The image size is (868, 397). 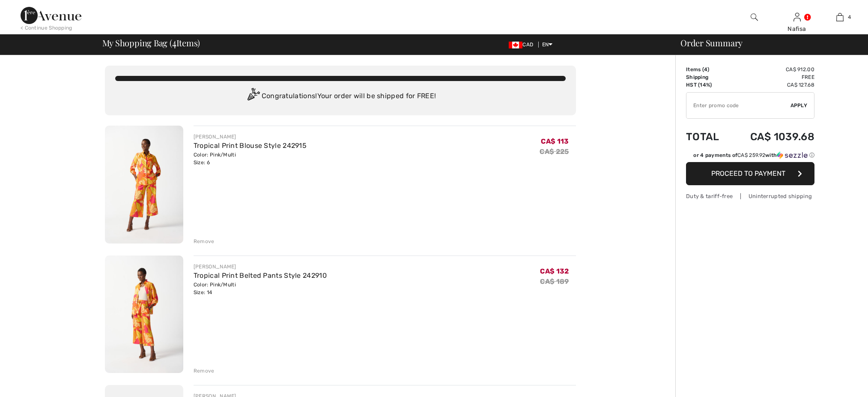 What do you see at coordinates (708, 137) in the screenshot?
I see `td: Total` at bounding box center [708, 137].